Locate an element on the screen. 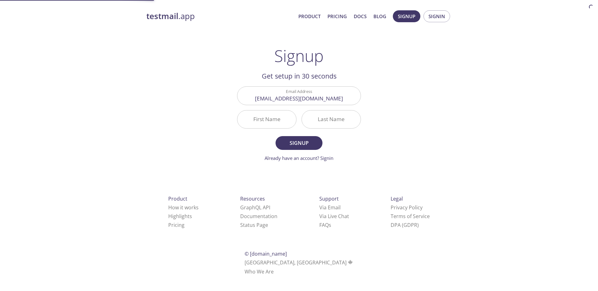 Image resolution: width=598 pixels, height=291 pixels. a: How it works is located at coordinates (183, 207).